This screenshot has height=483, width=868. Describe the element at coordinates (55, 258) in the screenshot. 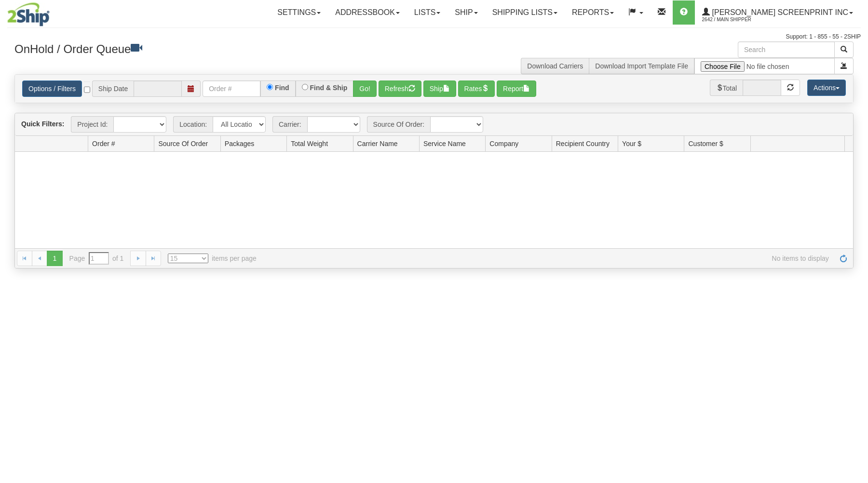

I see `span: 1` at that location.